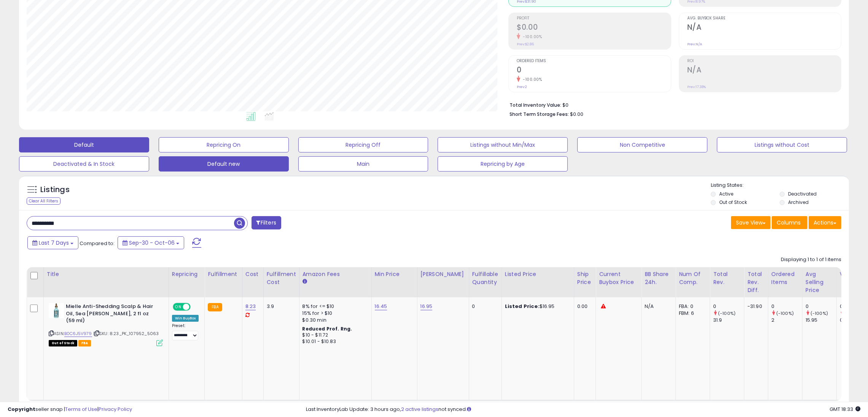 This screenshot has width=868, height=417. What do you see at coordinates (84, 145) in the screenshot?
I see `button: Default` at bounding box center [84, 145].